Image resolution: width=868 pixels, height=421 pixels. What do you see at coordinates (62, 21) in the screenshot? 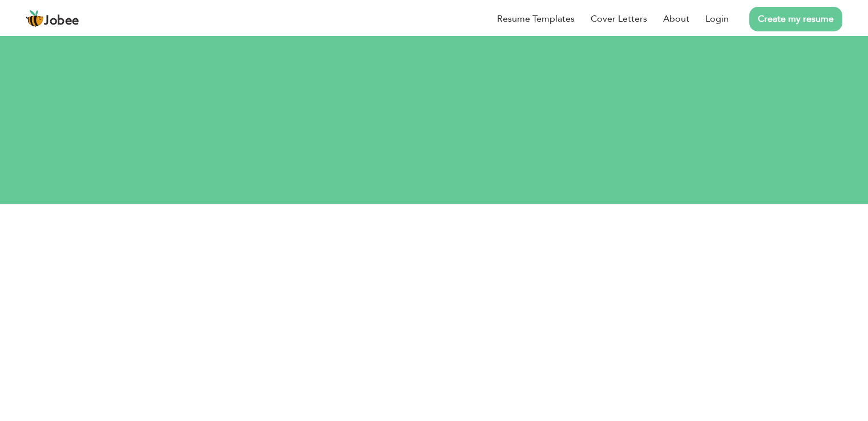
I see `span: Jobee` at bounding box center [62, 21].